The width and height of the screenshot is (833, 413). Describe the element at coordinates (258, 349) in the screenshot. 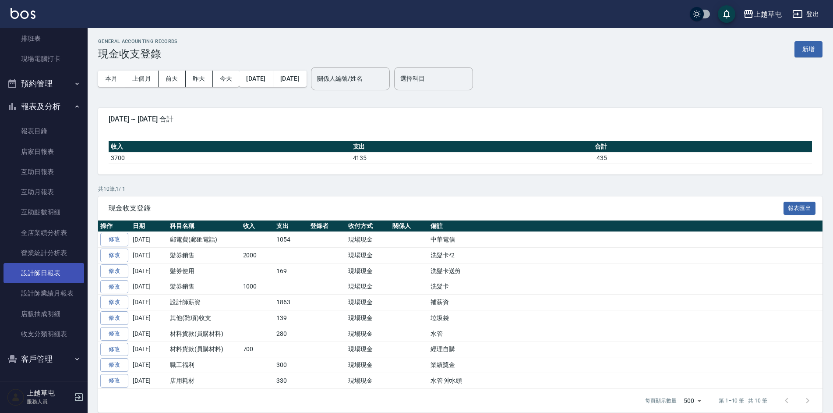

I see `td: 700` at that location.